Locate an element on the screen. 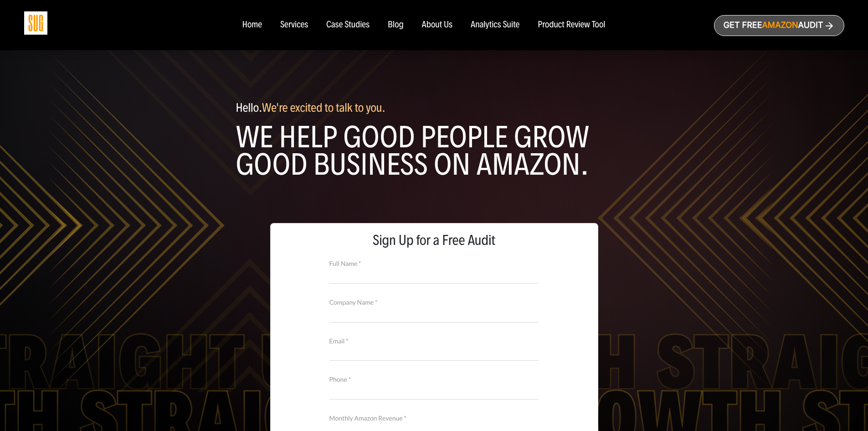 The width and height of the screenshot is (868, 431). a: Product Review Tool is located at coordinates (571, 25).